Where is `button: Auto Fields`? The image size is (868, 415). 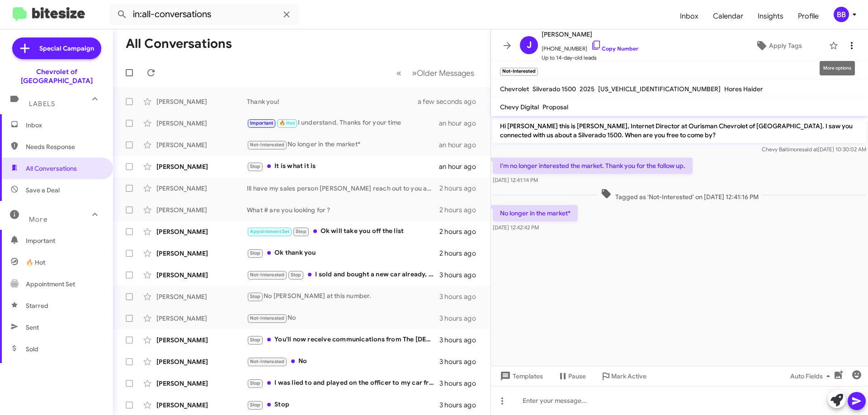 button: Auto Fields is located at coordinates (812, 376).